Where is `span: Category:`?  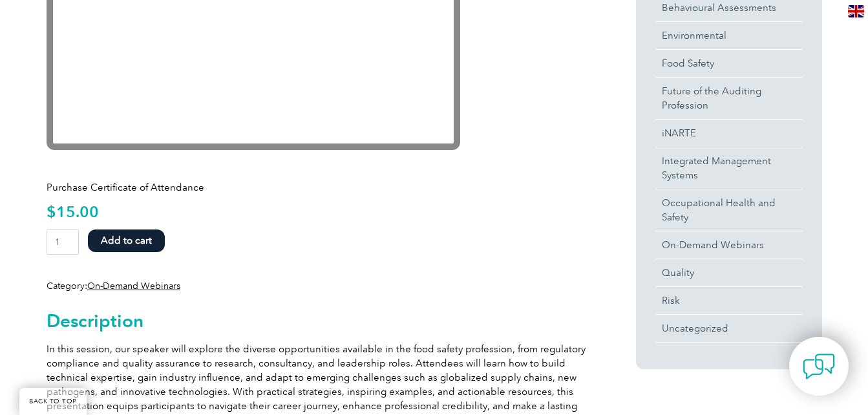 span: Category: is located at coordinates (113, 286).